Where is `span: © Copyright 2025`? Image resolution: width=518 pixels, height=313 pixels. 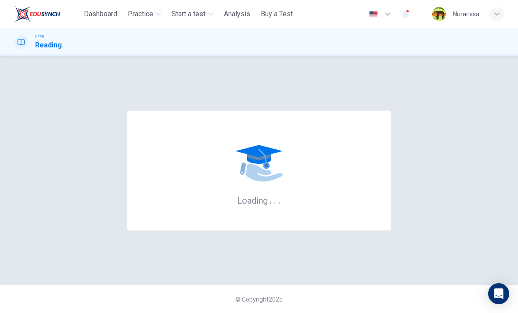 span: © Copyright 2025 is located at coordinates (259, 299).